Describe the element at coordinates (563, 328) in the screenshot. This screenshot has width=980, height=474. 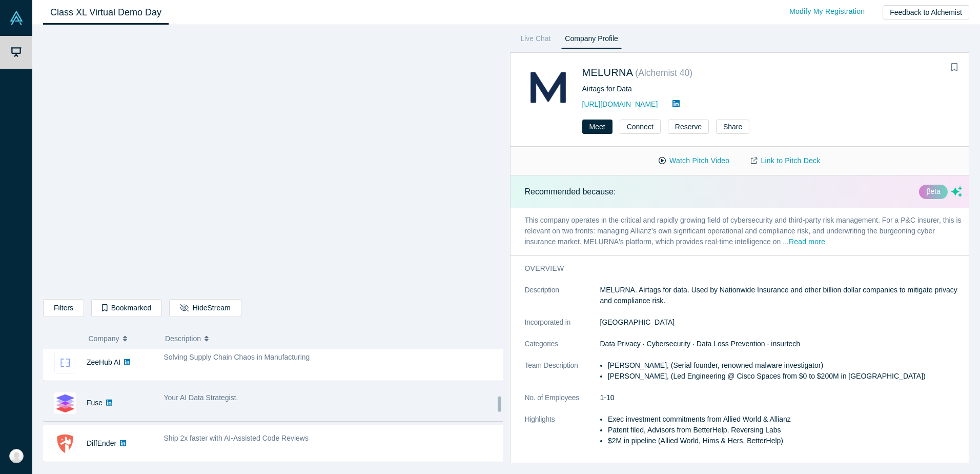
I see `dt: Incorporated in` at that location.